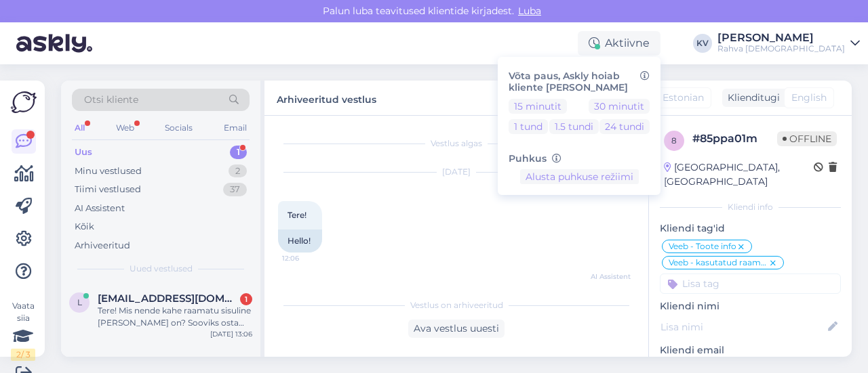  What do you see at coordinates (99, 209) in the screenshot?
I see `div: AI Assistent` at bounding box center [99, 209].